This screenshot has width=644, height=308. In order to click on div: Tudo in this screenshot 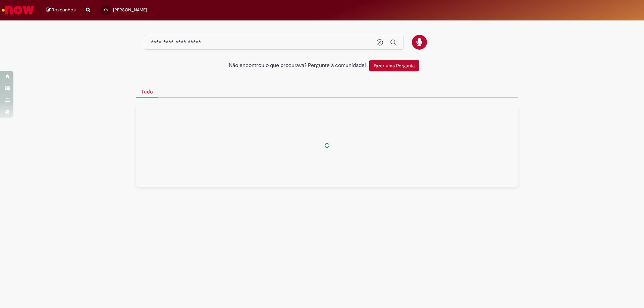, I will do `click(327, 145)`.